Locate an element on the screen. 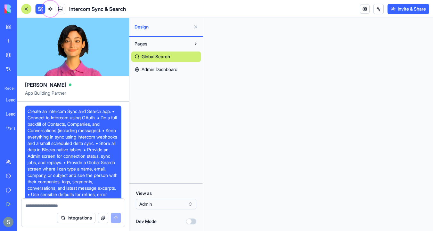 This screenshot has width=433, height=231. button: Invite & Share is located at coordinates (409, 9).